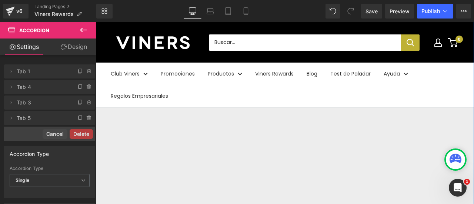 This screenshot has width=474, height=204. What do you see at coordinates (54, 14) in the screenshot?
I see `span: Viners Rewards` at bounding box center [54, 14].